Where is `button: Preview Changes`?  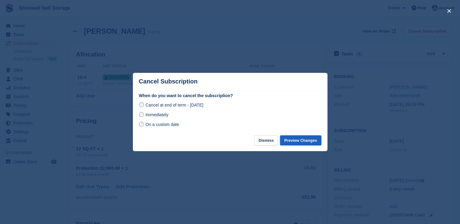 button: Preview Changes is located at coordinates (300, 140).